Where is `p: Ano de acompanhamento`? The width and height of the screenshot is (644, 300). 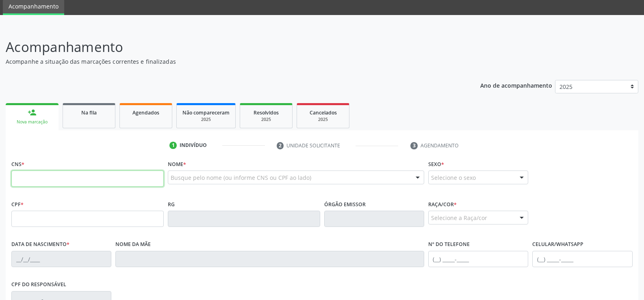
p: Ano de acompanhamento is located at coordinates (516, 85).